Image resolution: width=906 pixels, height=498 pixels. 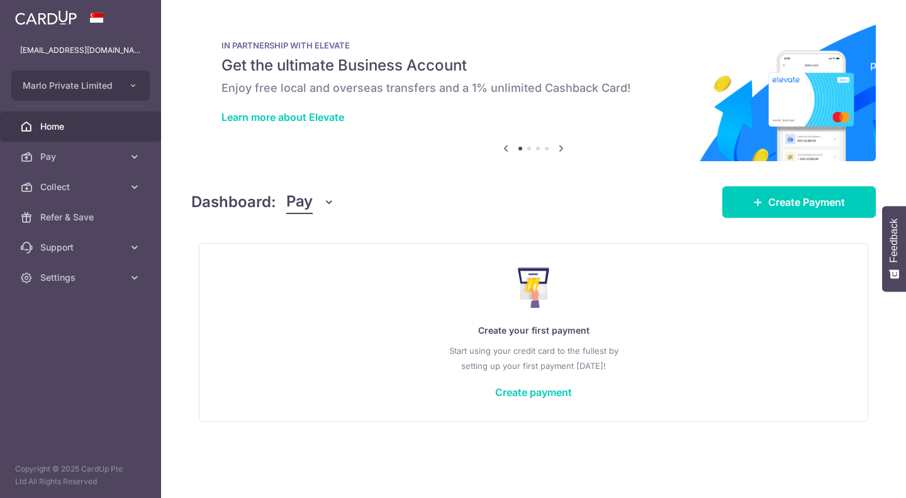 I want to click on p: Create your first payment, so click(x=533, y=330).